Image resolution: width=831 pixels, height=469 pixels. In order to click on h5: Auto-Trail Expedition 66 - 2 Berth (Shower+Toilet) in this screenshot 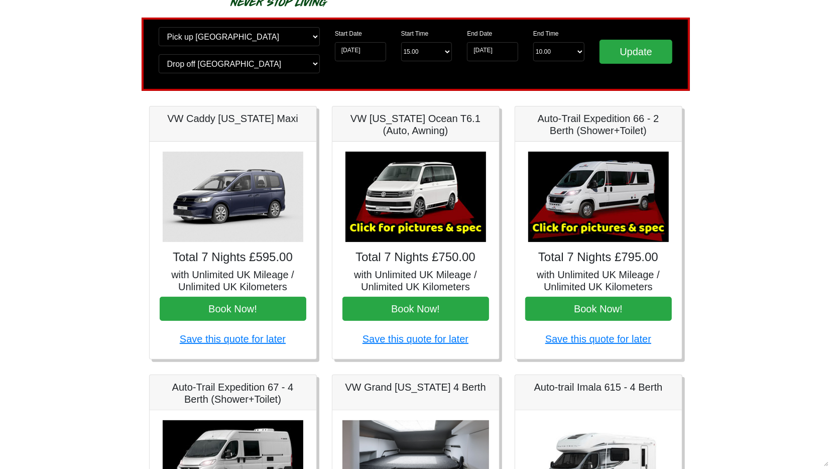, I will do `click(599, 125)`.